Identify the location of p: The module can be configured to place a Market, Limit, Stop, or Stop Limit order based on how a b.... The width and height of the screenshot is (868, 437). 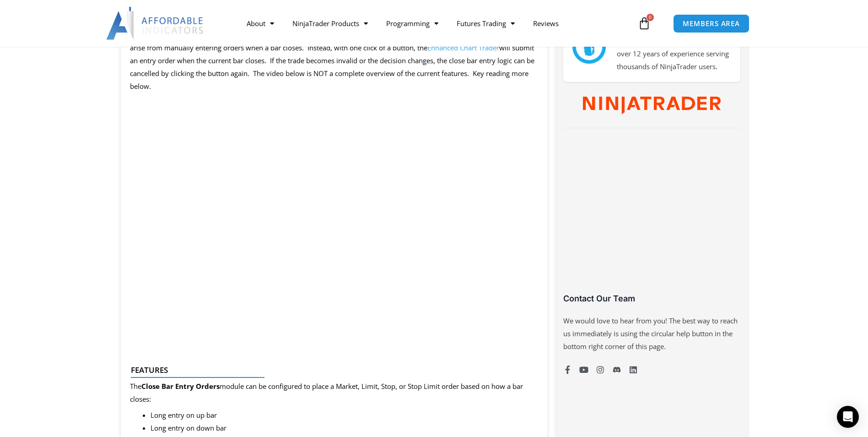
(334, 393).